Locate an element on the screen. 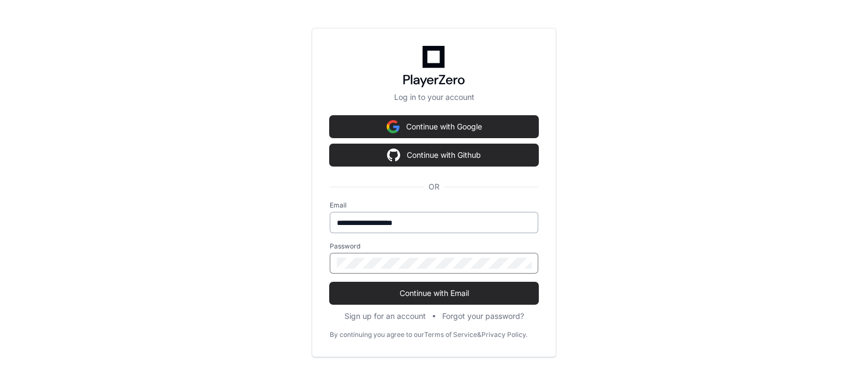  span: OR is located at coordinates (434, 187).